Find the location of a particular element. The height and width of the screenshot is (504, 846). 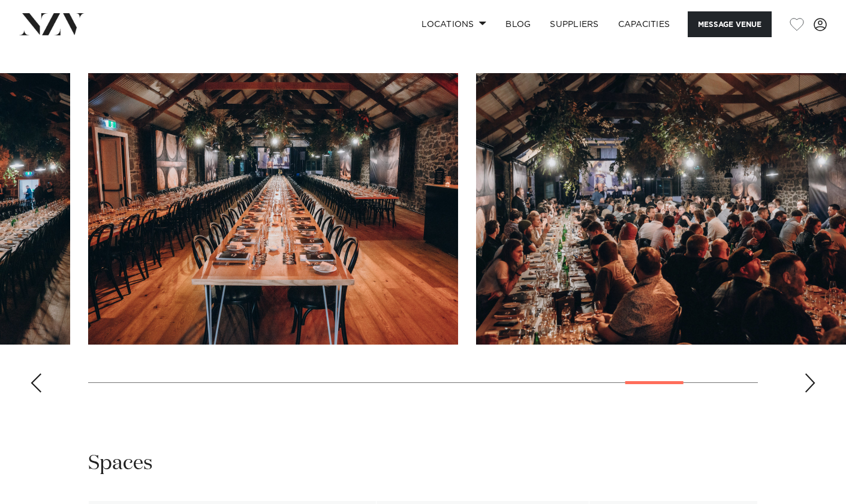

a: BLOG is located at coordinates (518, 24).